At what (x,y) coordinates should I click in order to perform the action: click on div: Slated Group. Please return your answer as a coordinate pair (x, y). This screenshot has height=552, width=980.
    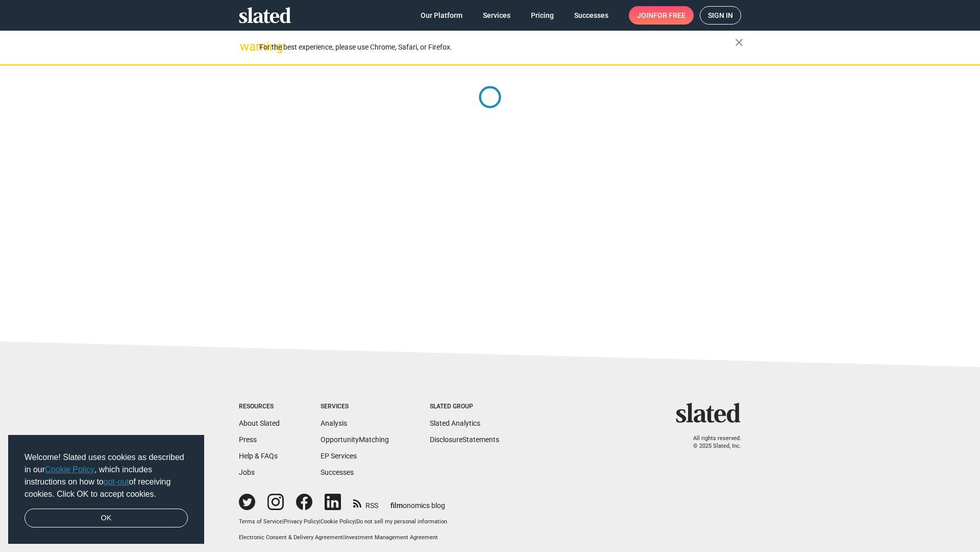
    Looking at the image, I should click on (464, 407).